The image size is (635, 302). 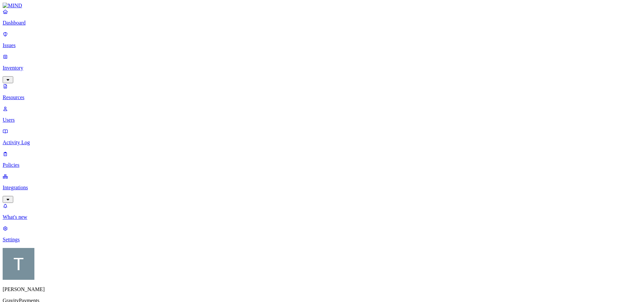 What do you see at coordinates (318, 239) in the screenshot?
I see `p: Settings` at bounding box center [318, 239].